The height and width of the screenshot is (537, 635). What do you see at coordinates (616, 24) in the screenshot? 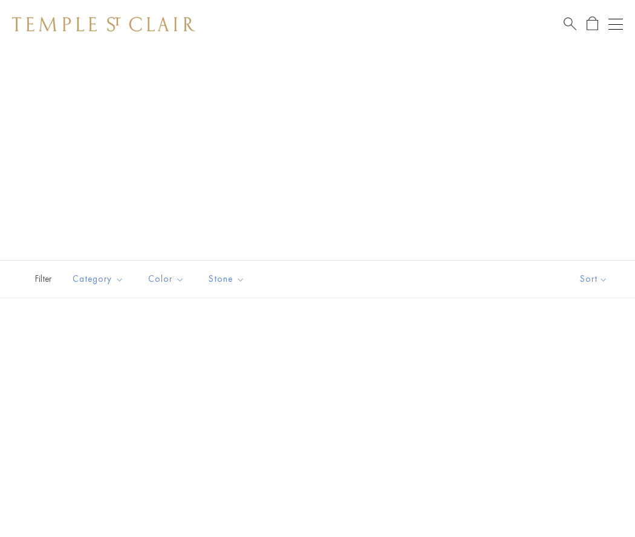
I see `button: Open navigation` at bounding box center [616, 24].